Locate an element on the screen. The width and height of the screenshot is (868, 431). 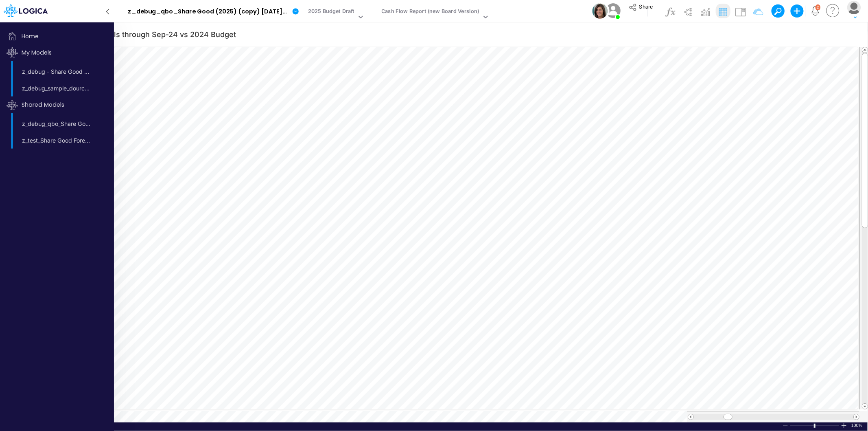
span: Home is located at coordinates (58, 36).